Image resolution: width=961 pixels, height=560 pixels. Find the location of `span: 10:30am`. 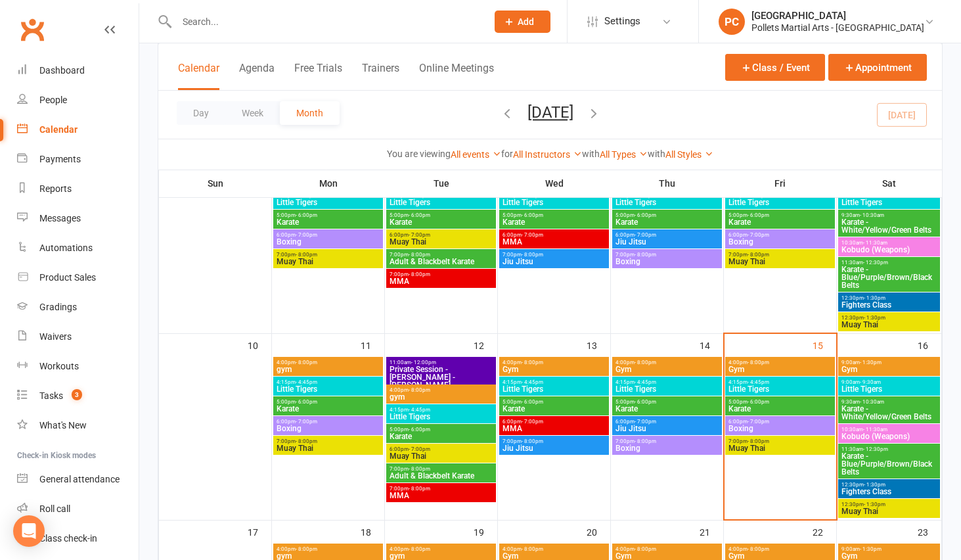

span: 10:30am is located at coordinates (889, 242).